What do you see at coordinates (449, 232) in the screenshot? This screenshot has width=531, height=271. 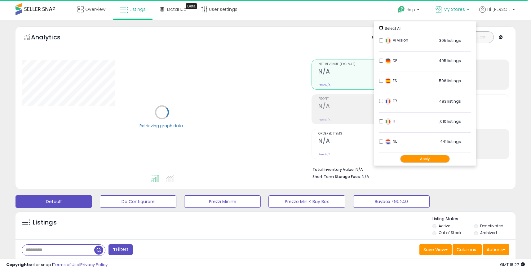 I see `label: Out of Stock` at bounding box center [449, 232].